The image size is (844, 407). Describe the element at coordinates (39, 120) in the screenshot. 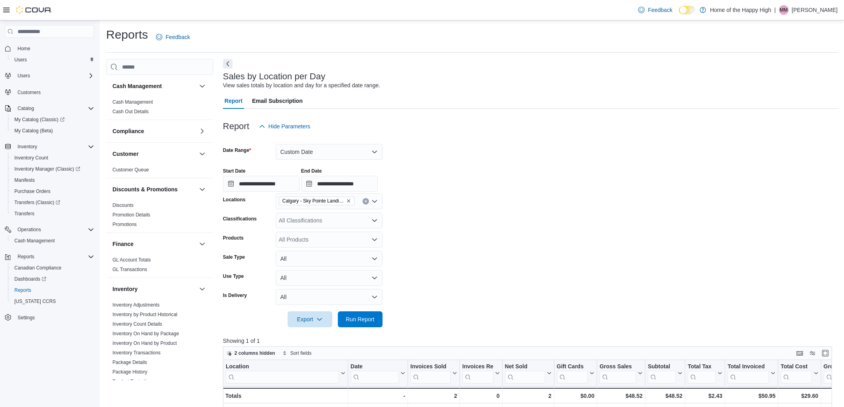

I see `span: My Catalog (Classic)` at that location.